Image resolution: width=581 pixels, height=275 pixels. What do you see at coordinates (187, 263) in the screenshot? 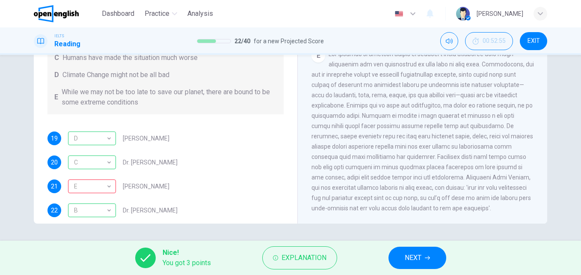
I see `span: You got 3 points` at bounding box center [187, 263].